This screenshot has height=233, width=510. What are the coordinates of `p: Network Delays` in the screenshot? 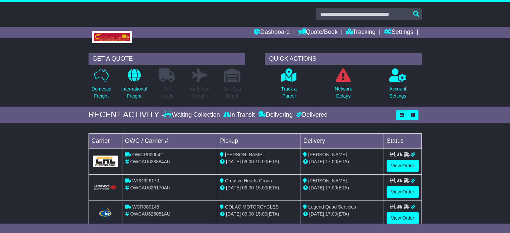 It's located at (343, 93).